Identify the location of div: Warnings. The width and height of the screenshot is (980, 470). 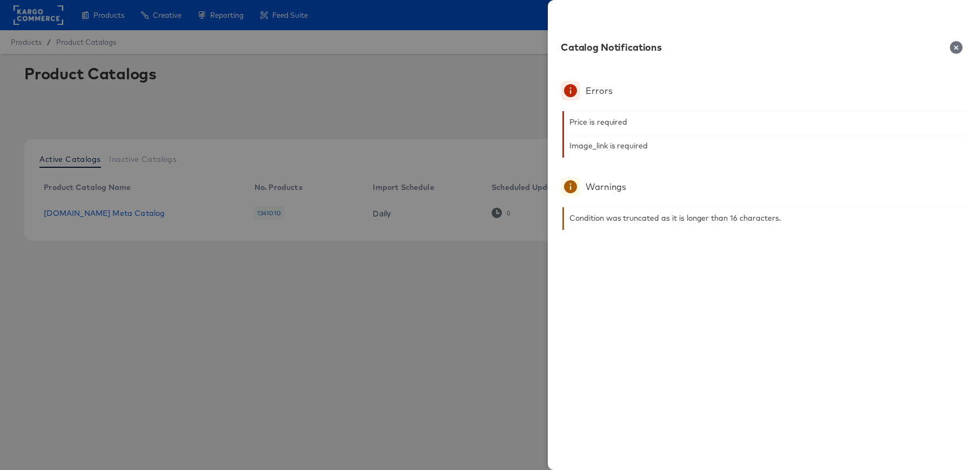
(606, 187).